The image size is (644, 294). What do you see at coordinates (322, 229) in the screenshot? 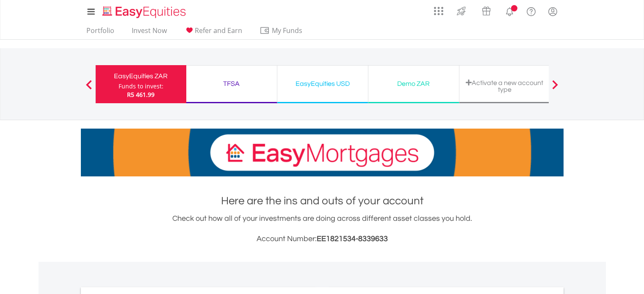
I see `div: Check out how all of your investments are doing across different asset classes you hold.` at bounding box center [322, 229].